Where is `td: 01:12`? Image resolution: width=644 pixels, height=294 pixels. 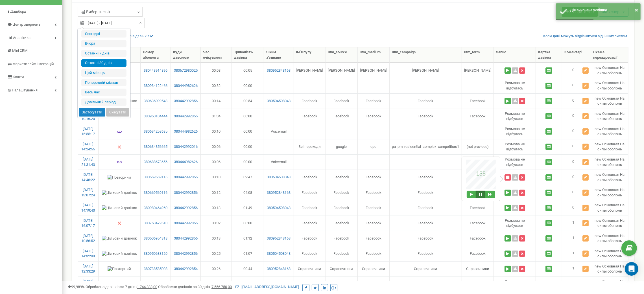 td: 01:12 is located at coordinates (248, 238).